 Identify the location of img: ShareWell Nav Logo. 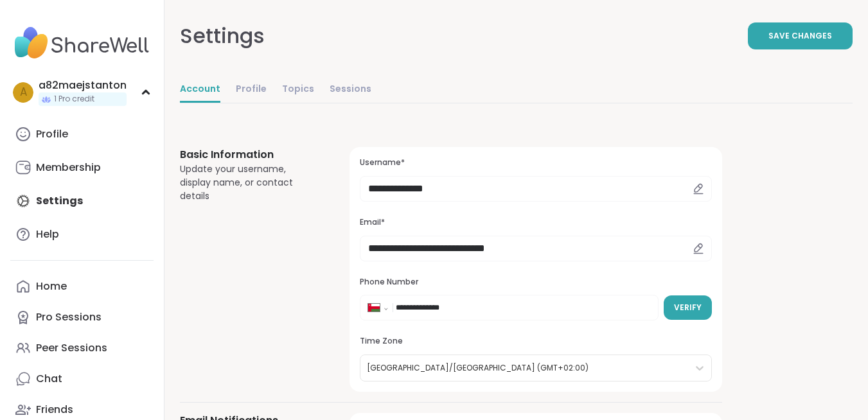
(82, 43).